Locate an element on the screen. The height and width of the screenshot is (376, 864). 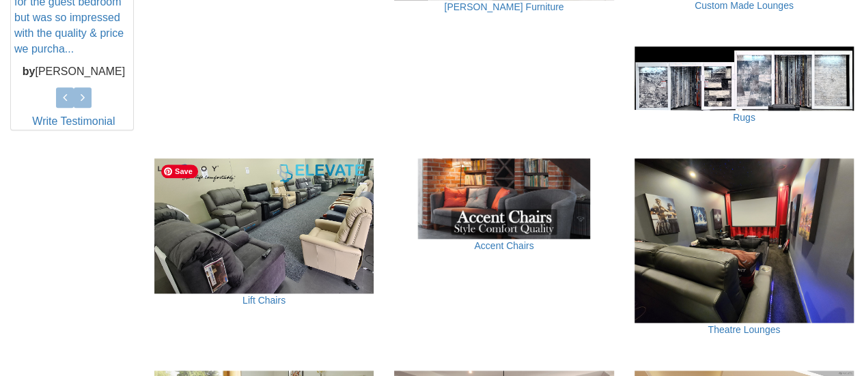
img: Theatre Lounges is located at coordinates (744, 241).